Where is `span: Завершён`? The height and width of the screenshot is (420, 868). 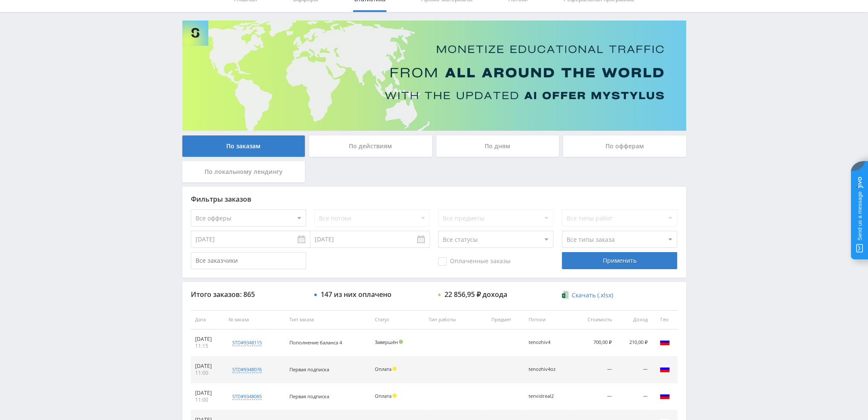
span: Завершён is located at coordinates (386, 342).